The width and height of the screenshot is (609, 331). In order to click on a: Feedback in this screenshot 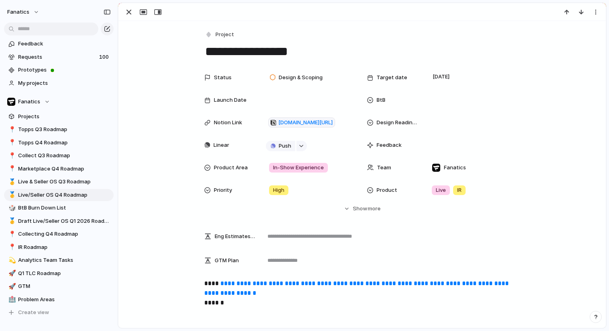, I will do `click(59, 44)`.